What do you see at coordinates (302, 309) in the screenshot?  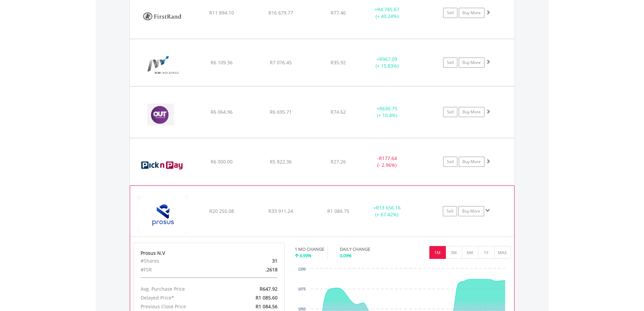 I see `text: 1050` at bounding box center [302, 309].